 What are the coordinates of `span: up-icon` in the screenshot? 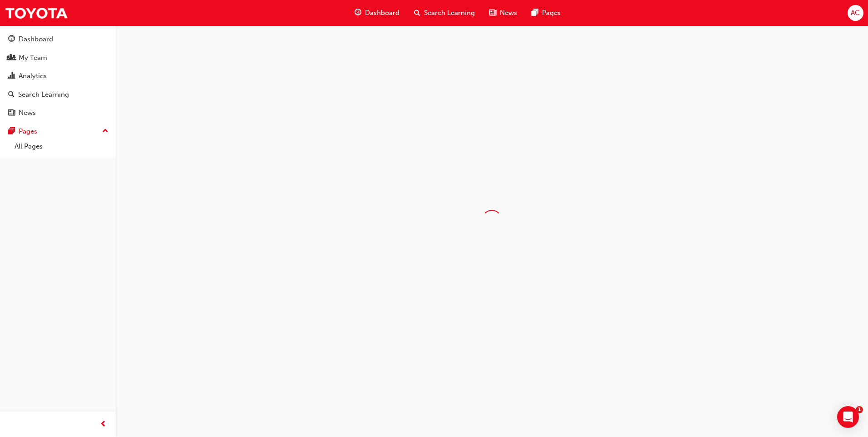 It's located at (106, 132).